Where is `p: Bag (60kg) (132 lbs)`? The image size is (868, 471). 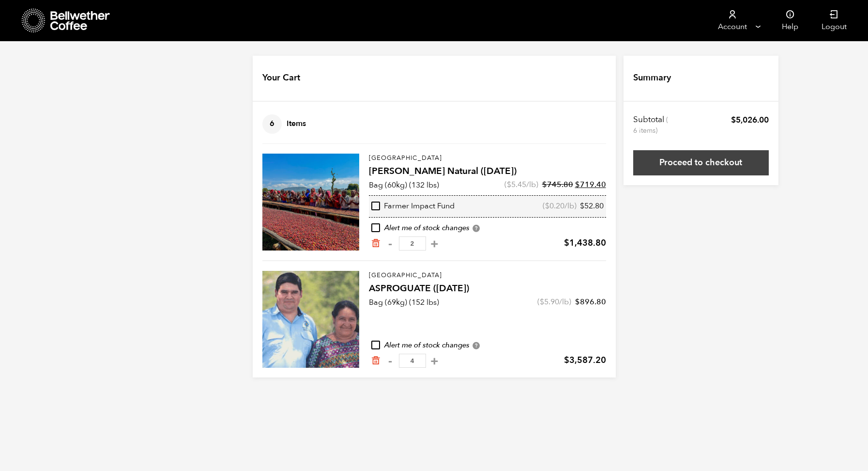 p: Bag (60kg) (132 lbs) is located at coordinates (404, 185).